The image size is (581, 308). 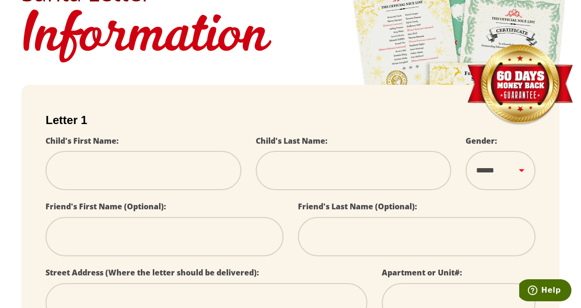 I want to click on img: Money Back Guarantee, so click(x=520, y=85).